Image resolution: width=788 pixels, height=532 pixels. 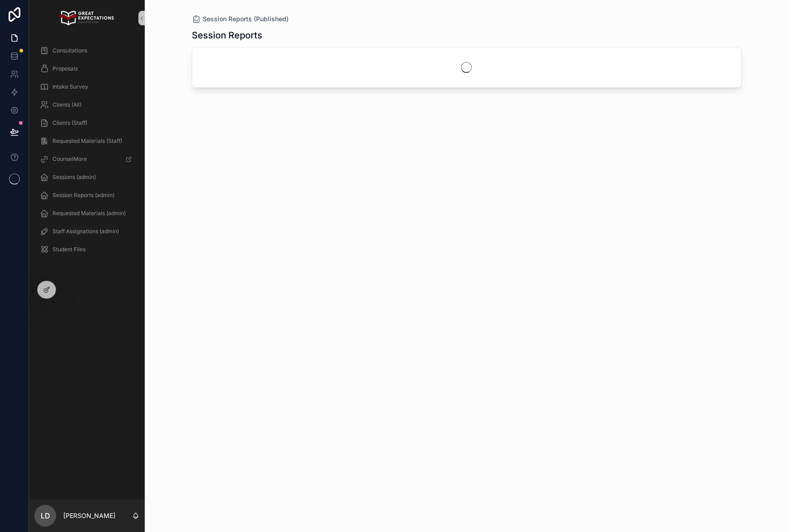 What do you see at coordinates (89, 213) in the screenshot?
I see `span: Requested Materials (admin)` at bounding box center [89, 213].